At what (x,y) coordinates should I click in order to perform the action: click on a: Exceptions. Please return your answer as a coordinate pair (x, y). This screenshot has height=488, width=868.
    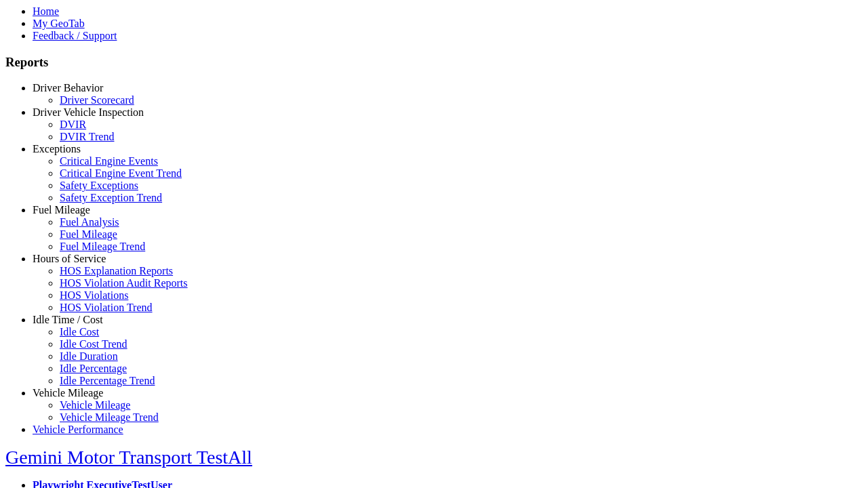
    Looking at the image, I should click on (56, 148).